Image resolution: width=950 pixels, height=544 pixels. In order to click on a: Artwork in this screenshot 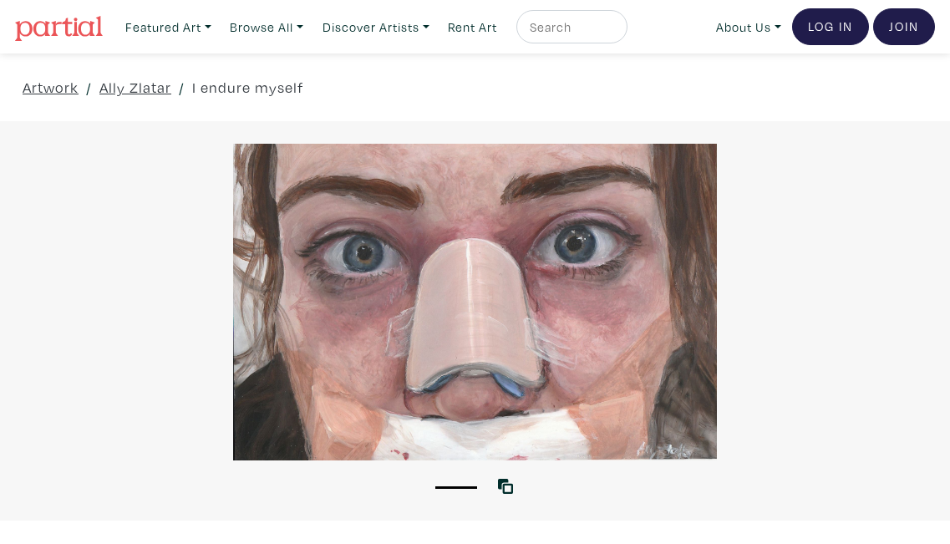, I will do `click(50, 87)`.